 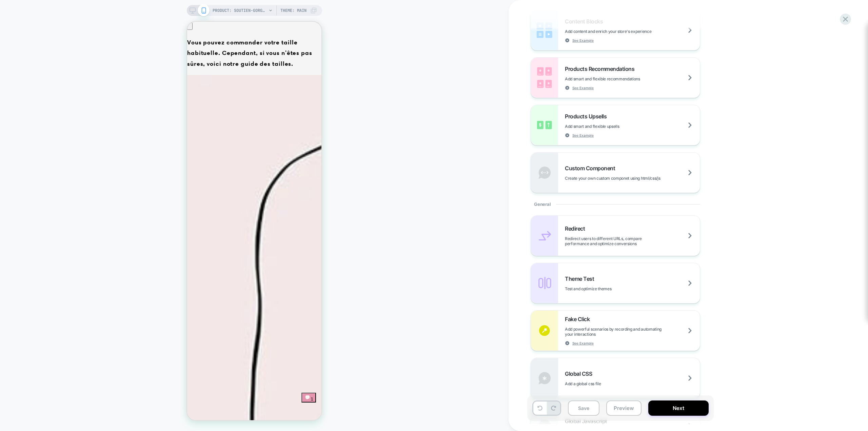 I want to click on button: Next, so click(x=678, y=408).